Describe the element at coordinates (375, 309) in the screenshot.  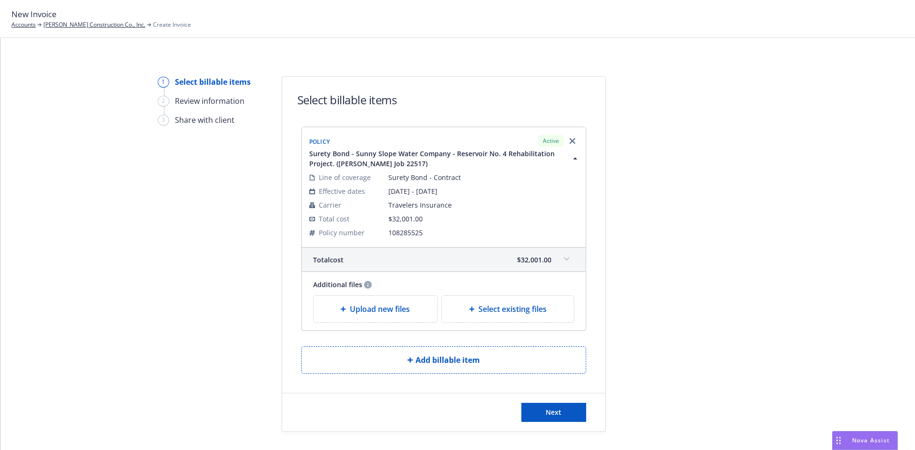
I see `div: Upload new files` at that location.